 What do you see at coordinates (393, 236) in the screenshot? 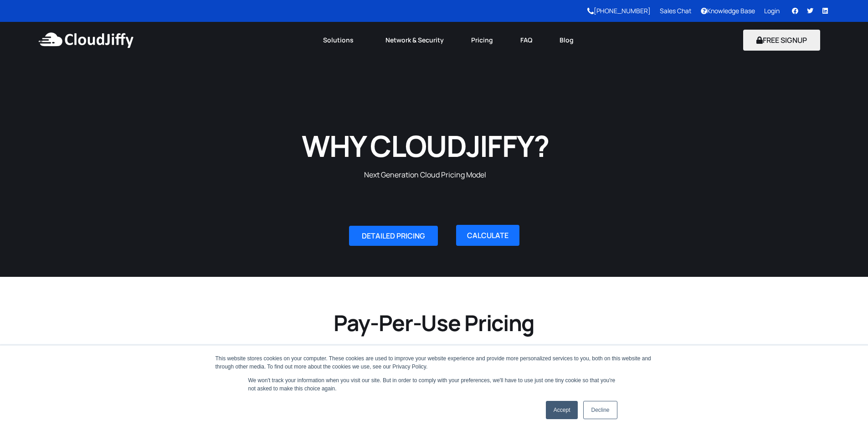
I see `span: DETAILED PRICING` at bounding box center [393, 236].